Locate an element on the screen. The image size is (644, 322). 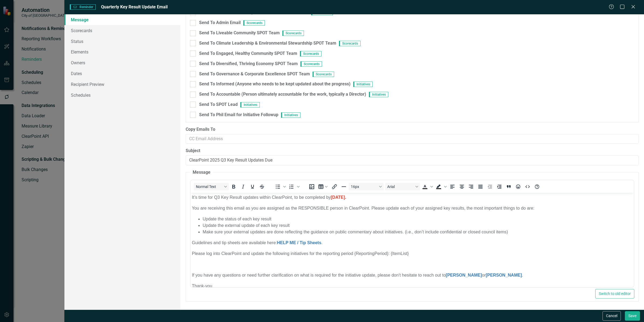
a: Elements is located at coordinates (123, 52).